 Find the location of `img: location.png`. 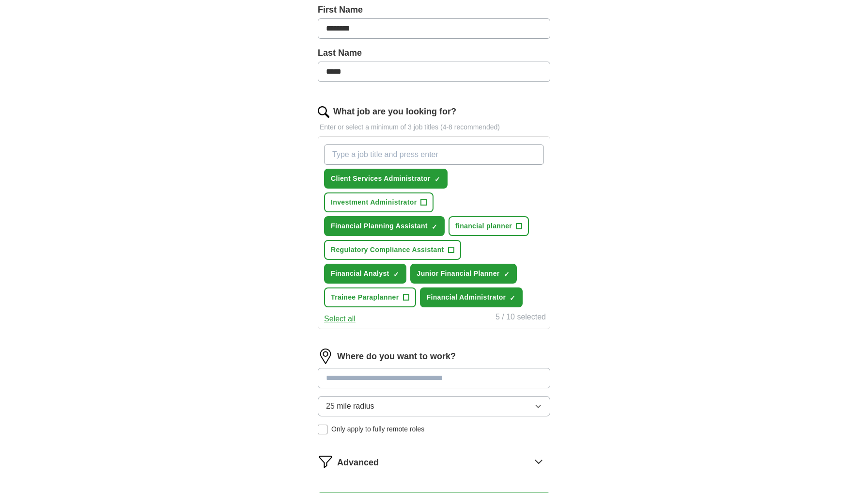

img: location.png is located at coordinates (326, 356).